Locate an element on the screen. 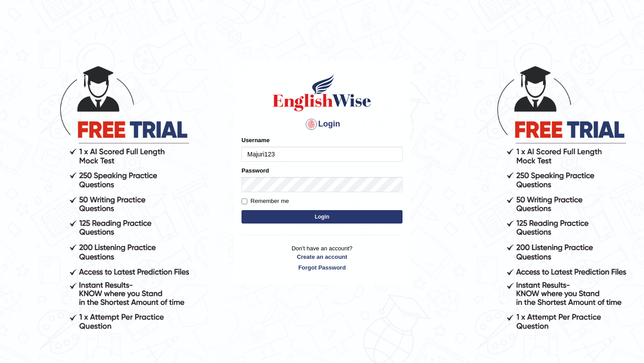 The height and width of the screenshot is (363, 644). button: Login is located at coordinates (322, 217).